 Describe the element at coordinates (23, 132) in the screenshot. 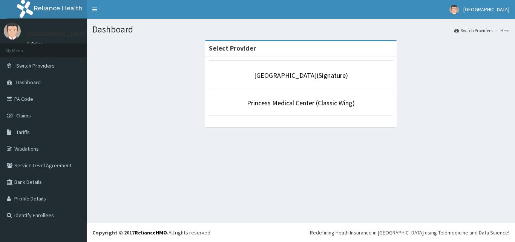

I see `span: Tariffs` at that location.